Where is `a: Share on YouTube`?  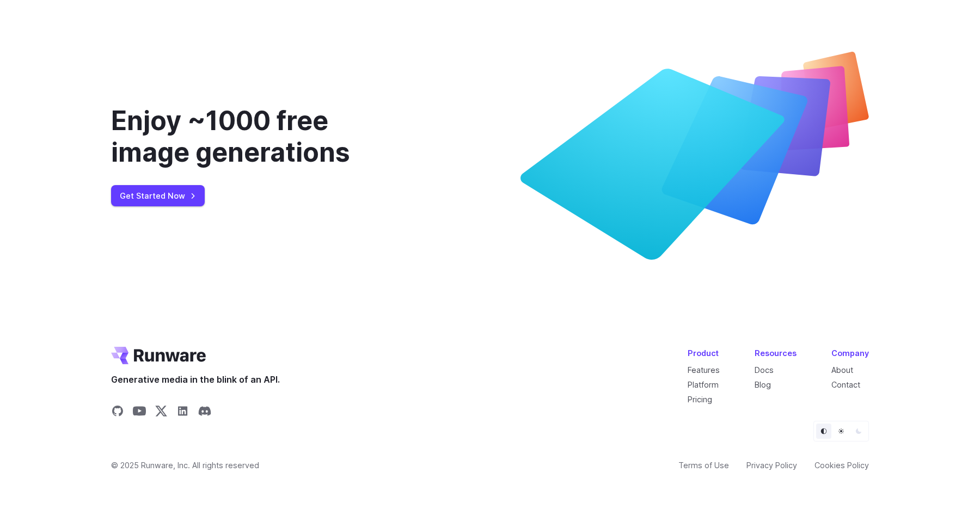
a: Share on YouTube is located at coordinates (139, 413).